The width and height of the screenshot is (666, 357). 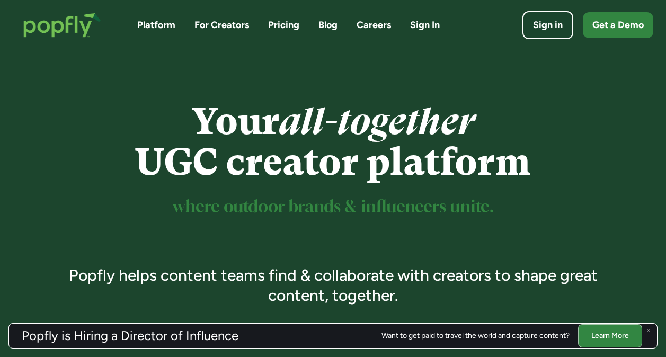 I want to click on sup: where outdoor brands & influencers unite., so click(x=333, y=207).